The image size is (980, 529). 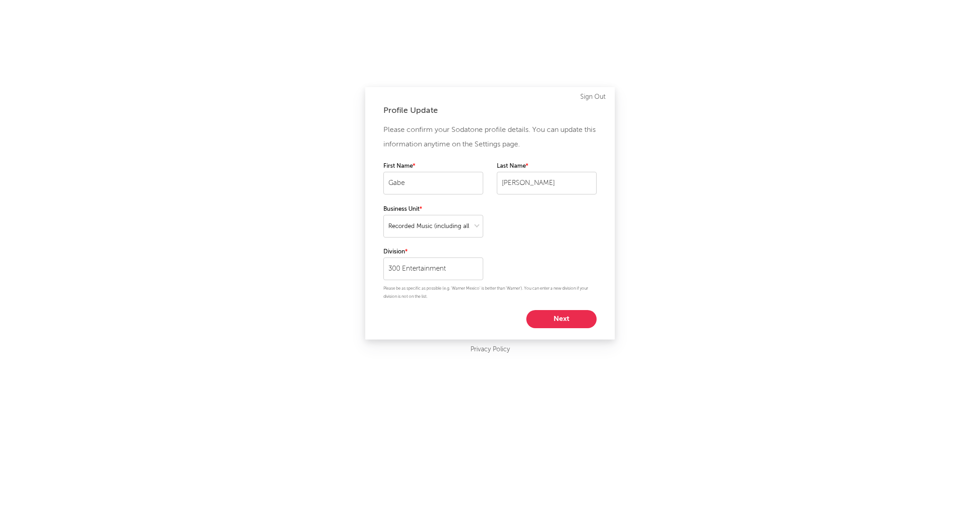 What do you see at coordinates (490, 138) in the screenshot?
I see `p: Please confirm your Sodatone profile details. You can update this information anytime on the Sett...` at bounding box center [490, 138].